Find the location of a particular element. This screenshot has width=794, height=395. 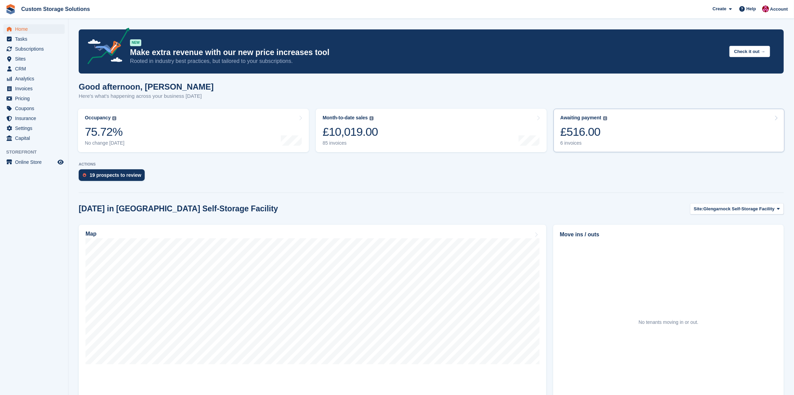

p: ACTIONS is located at coordinates (431, 164).